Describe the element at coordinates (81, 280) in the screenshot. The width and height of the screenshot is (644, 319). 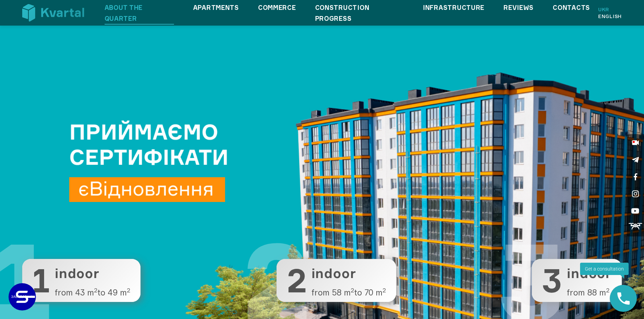
I see `button: 1 1 indoor from 43 m2to 49 m2` at that location.